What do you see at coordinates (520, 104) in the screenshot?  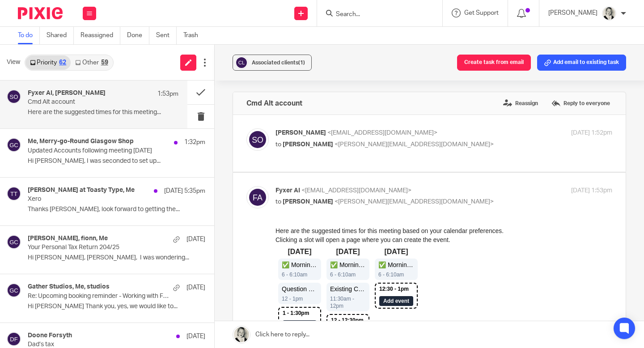 I see `label: Reassign` at bounding box center [520, 104].